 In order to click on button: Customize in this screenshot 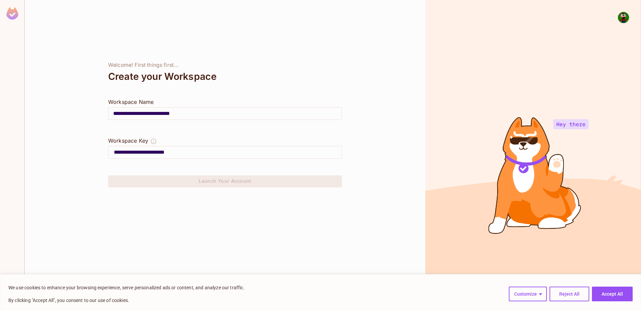, I will do `click(528, 294)`.